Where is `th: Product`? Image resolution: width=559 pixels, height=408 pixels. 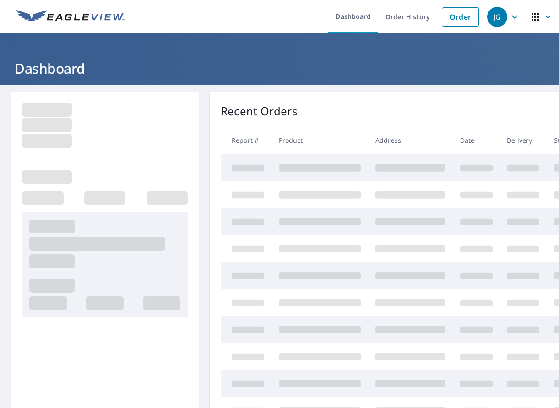 th: Product is located at coordinates (320, 140).